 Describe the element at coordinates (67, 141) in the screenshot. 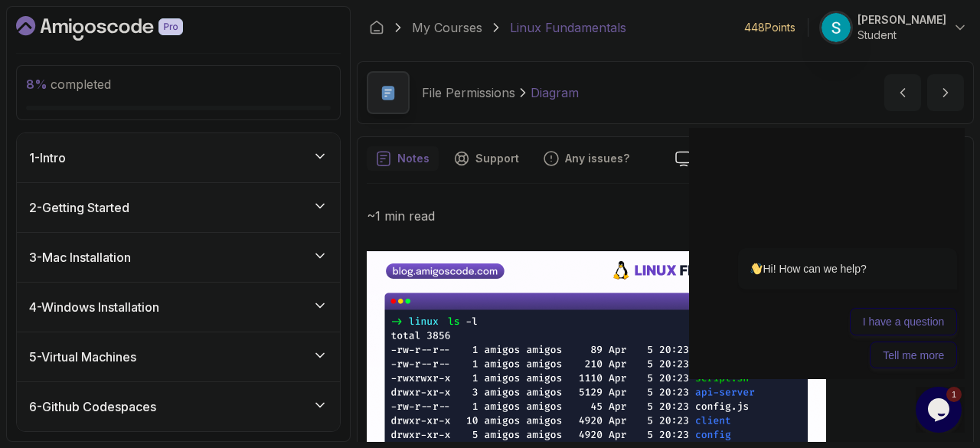

I see `img: :wave:` at that location.